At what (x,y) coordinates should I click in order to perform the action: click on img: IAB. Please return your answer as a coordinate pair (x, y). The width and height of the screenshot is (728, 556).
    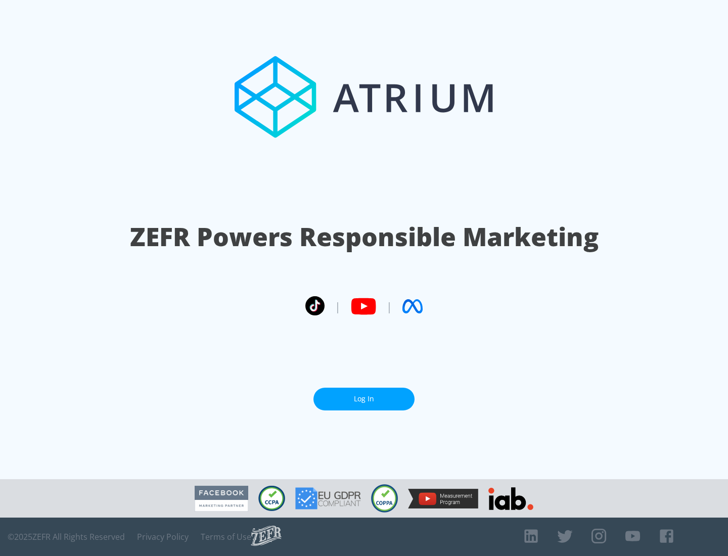
    Looking at the image, I should click on (510, 498).